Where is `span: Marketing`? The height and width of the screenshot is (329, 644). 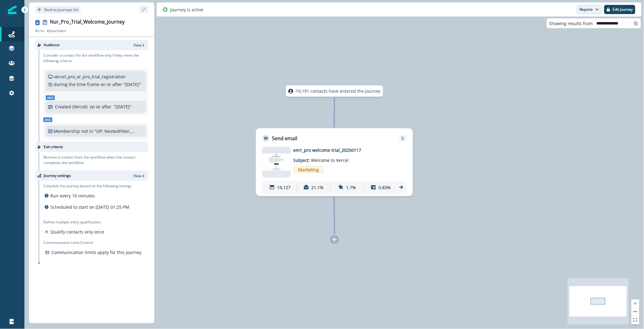
span: Marketing is located at coordinates (309, 170).